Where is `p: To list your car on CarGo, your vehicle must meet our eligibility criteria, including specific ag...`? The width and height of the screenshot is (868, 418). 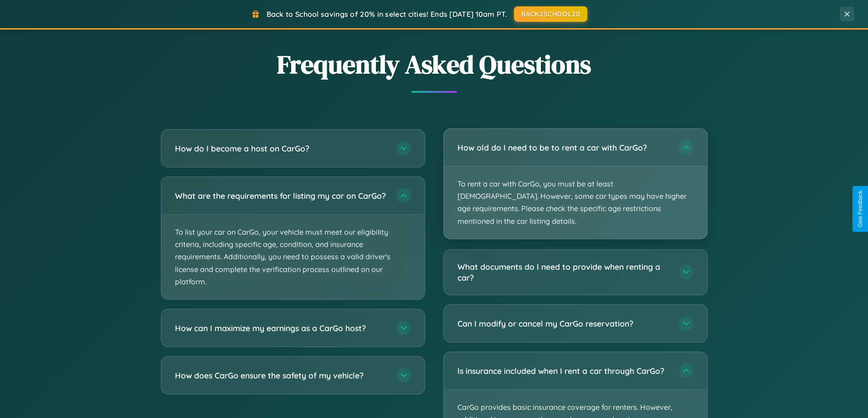
p: To list your car on CarGo, your vehicle must meet our eligibility criteria, including specific ag... is located at coordinates (293, 257).